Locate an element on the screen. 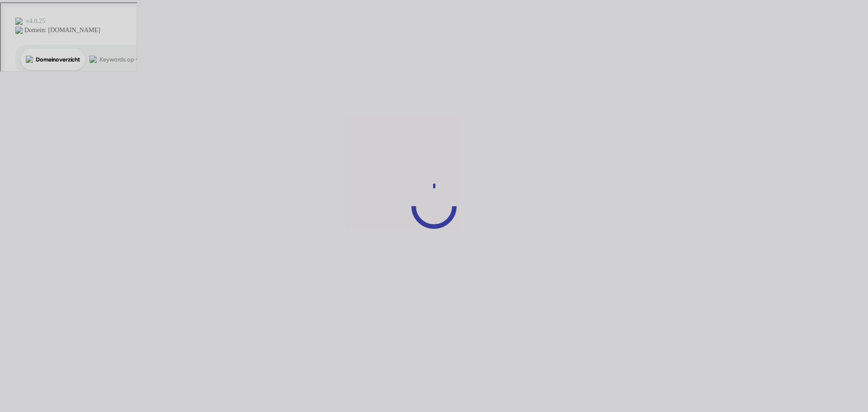 The width and height of the screenshot is (868, 412). div: v 4.0.25 is located at coordinates (35, 18).